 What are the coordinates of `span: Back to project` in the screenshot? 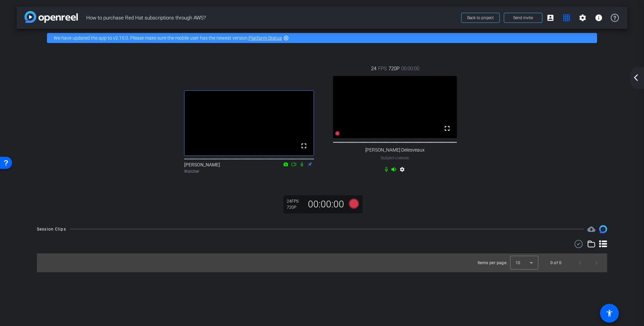 It's located at (480, 18).